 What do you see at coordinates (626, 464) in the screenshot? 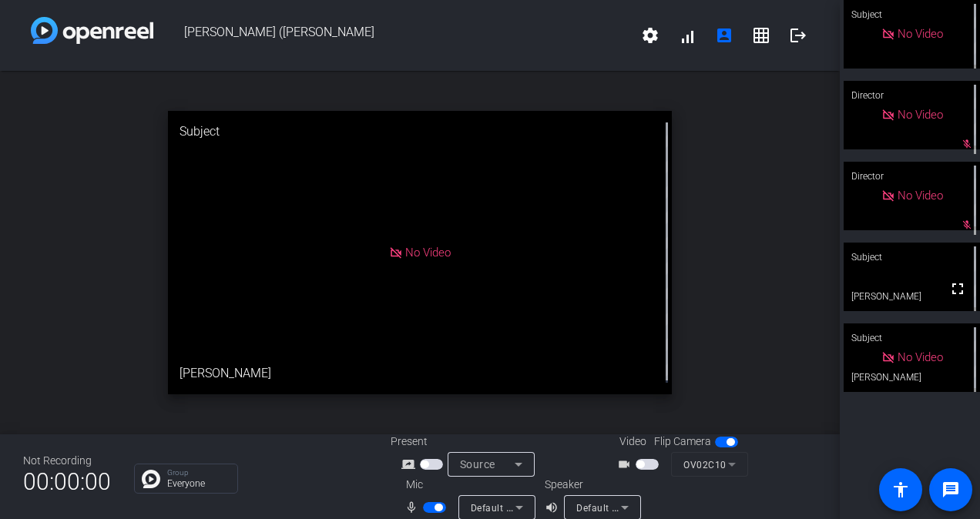
I see `mat-icon: videocam_outline` at bounding box center [626, 464].